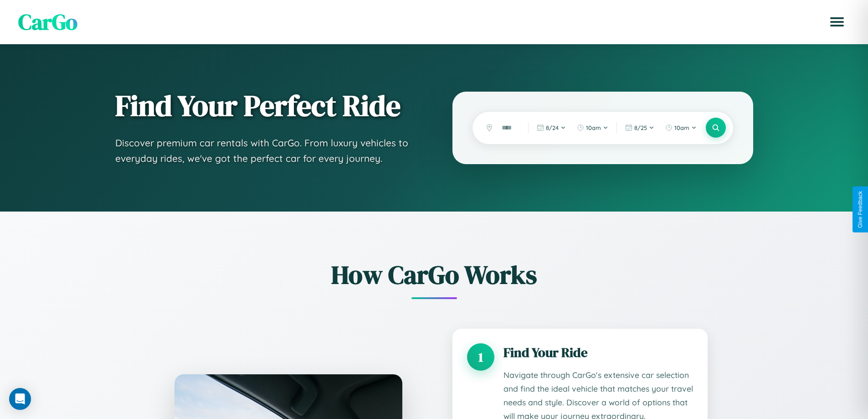 The height and width of the screenshot is (419, 868). I want to click on div: Give Feedback, so click(860, 210).